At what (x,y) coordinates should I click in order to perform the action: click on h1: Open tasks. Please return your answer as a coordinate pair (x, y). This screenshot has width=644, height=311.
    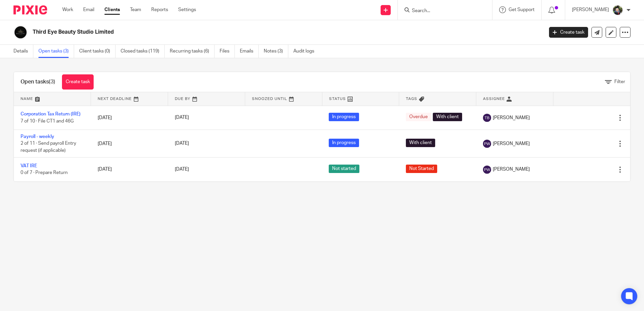
    Looking at the image, I should click on (38, 82).